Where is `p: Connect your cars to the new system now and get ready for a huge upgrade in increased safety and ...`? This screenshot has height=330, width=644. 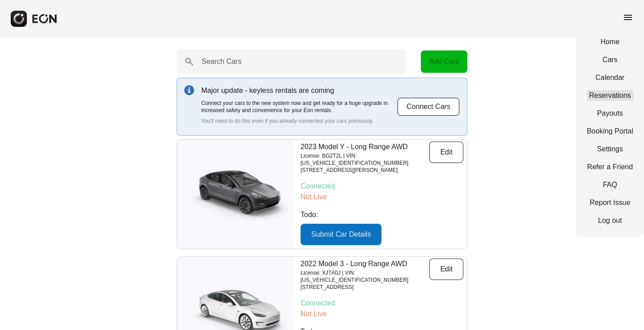 p: Connect your cars to the new system now and get ready for a huge upgrade in increased safety and ... is located at coordinates (299, 107).